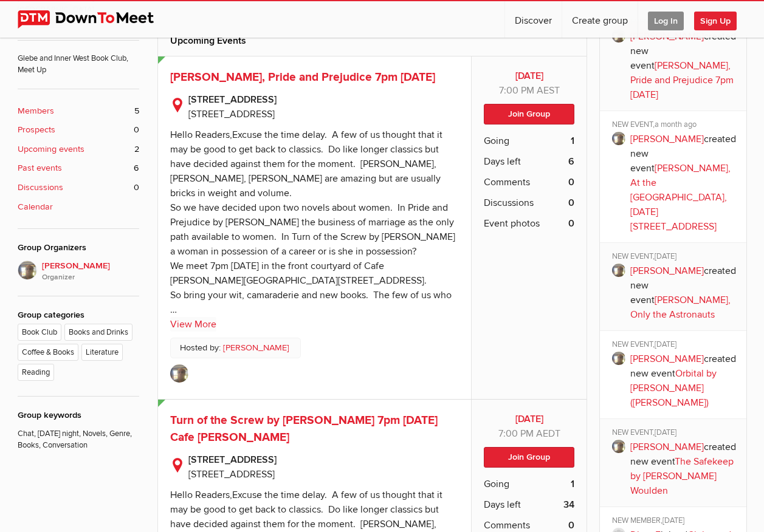 This screenshot has width=764, height=532. What do you see at coordinates (137, 149) in the screenshot?
I see `span: 2` at bounding box center [137, 149].